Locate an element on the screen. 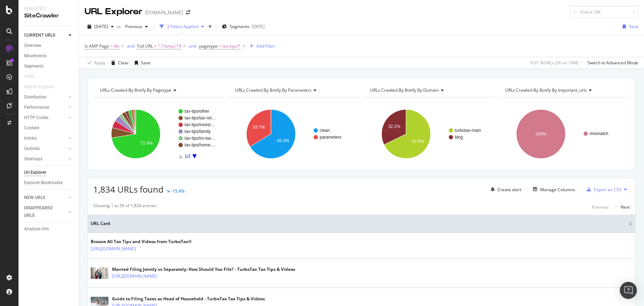 This screenshot has width=644, height=306. div: Switch to Advanced Mode is located at coordinates (613, 63).